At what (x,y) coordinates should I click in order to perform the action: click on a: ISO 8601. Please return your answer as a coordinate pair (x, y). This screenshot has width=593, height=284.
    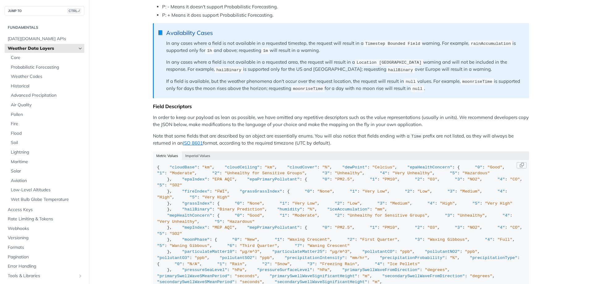
    Looking at the image, I should click on (193, 143).